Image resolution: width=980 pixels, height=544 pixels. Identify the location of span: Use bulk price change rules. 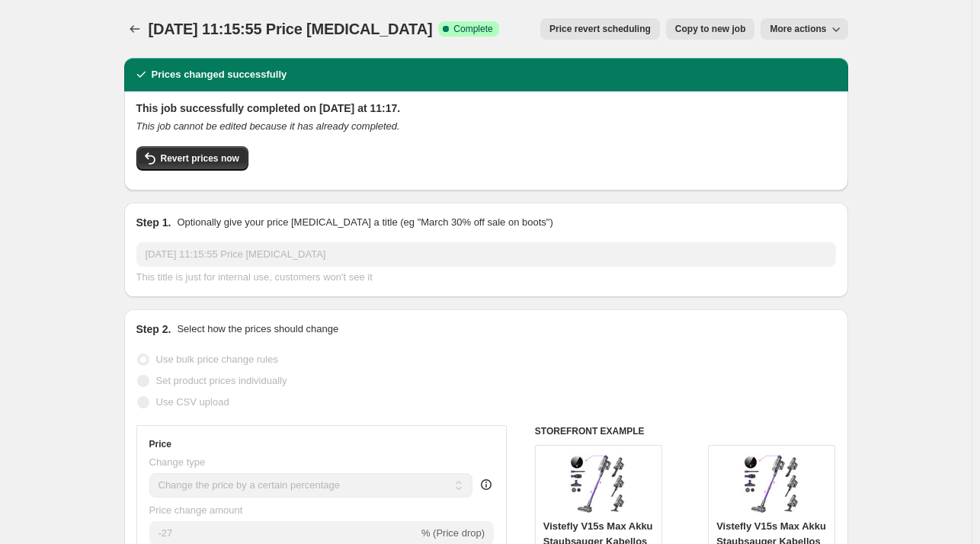
(217, 358).